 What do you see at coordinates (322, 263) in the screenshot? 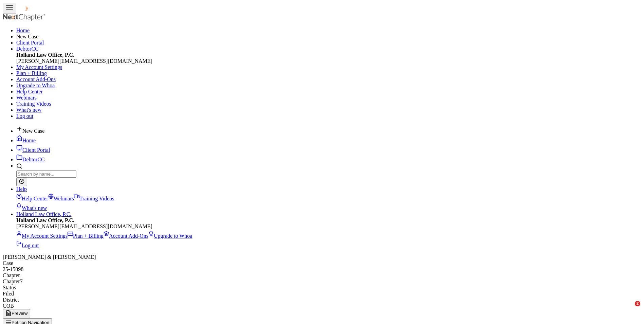
I see `div: Case` at bounding box center [322, 263].